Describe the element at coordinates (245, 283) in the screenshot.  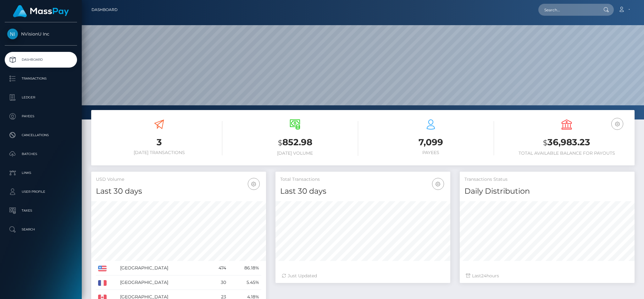
I see `td: 5.45%` at that location.